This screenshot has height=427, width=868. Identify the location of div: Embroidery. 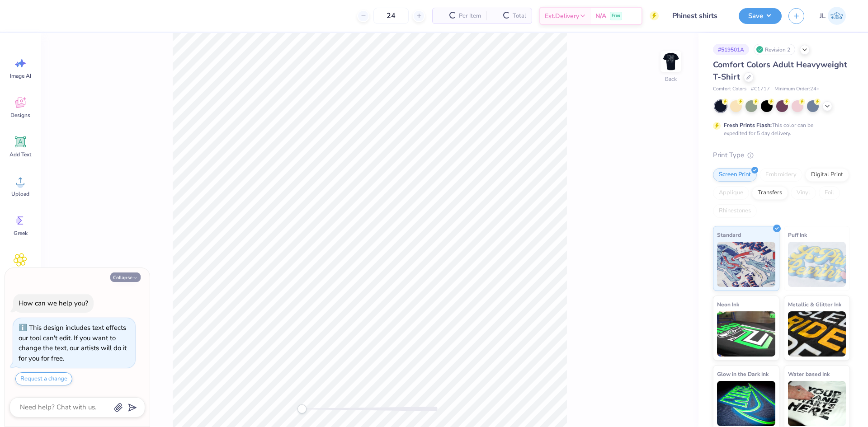
(781, 175).